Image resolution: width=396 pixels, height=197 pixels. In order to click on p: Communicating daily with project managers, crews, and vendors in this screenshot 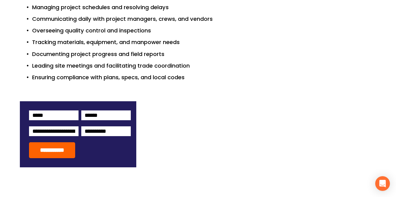, I will do `click(204, 19)`.